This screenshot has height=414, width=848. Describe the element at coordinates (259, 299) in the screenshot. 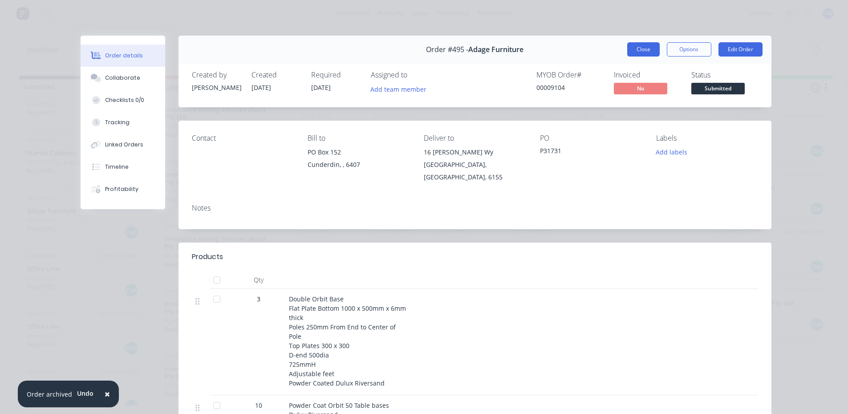

I see `span: 3` at that location.